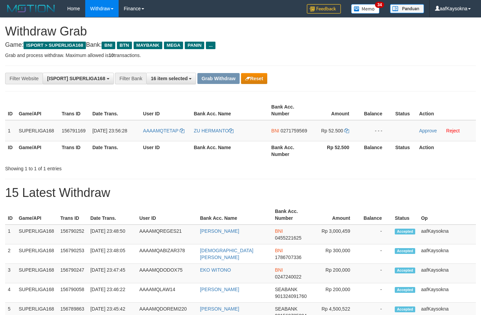 The image size is (481, 315). What do you see at coordinates (100, 167) in the screenshot?
I see `div: Showing 1 to 1 of 1 entries` at bounding box center [100, 167].